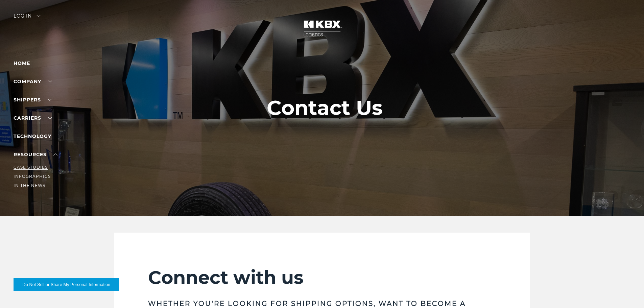  What do you see at coordinates (32, 176) in the screenshot?
I see `a: Infographics` at bounding box center [32, 176].